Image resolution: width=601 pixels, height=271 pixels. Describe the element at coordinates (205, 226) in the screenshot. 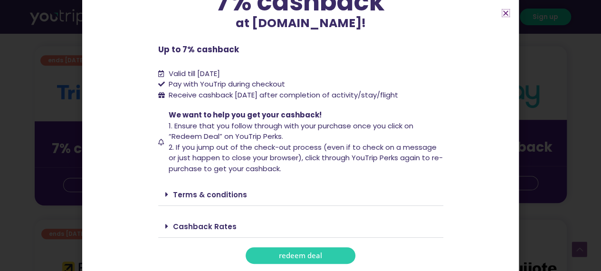

I see `a: Cashback Rates` at that location.